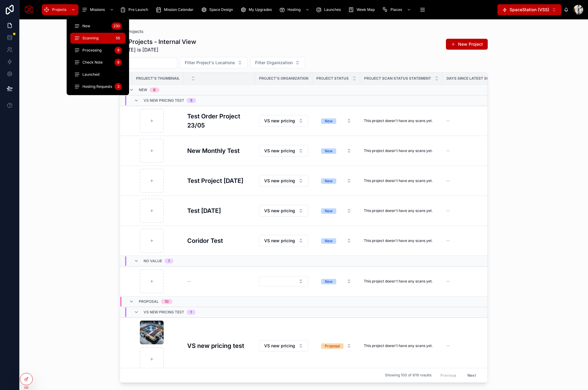  What do you see at coordinates (220, 150) in the screenshot?
I see `a: New Monthly Test` at bounding box center [220, 150].